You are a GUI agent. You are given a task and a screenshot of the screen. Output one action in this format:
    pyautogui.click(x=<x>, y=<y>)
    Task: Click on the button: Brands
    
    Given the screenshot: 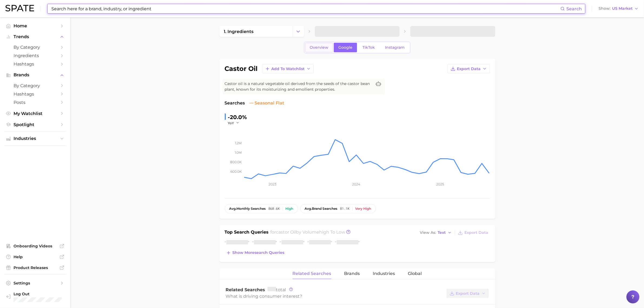 What is the action you would take?
    pyautogui.click(x=35, y=75)
    